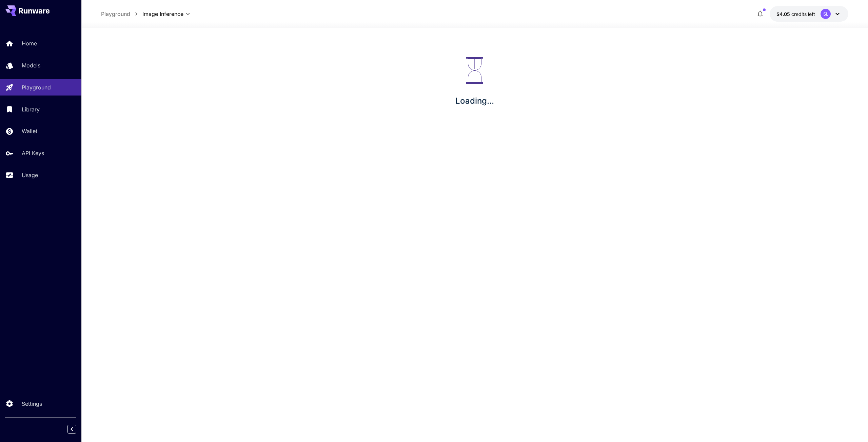 The height and width of the screenshot is (442, 868). Describe the element at coordinates (808, 14) in the screenshot. I see `button: $4.0487SL` at that location.